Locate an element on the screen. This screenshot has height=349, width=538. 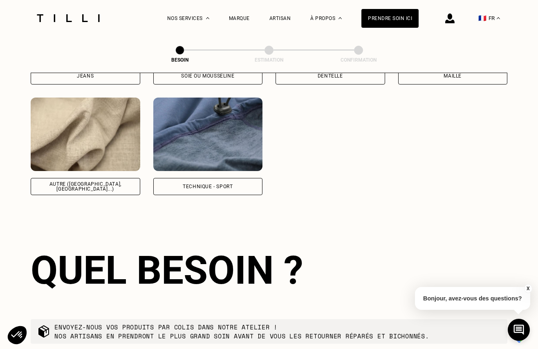
a: Marque is located at coordinates (239, 18).